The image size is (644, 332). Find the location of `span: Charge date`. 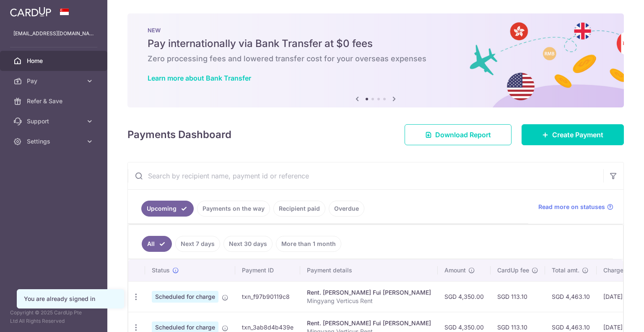

span: Charge date is located at coordinates (621, 270).